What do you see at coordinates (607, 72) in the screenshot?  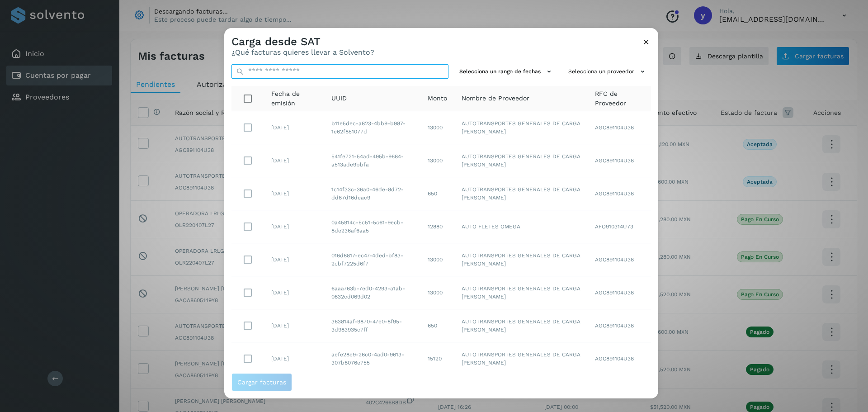 I see `button: Selecciona un proveedor` at bounding box center [607, 72].